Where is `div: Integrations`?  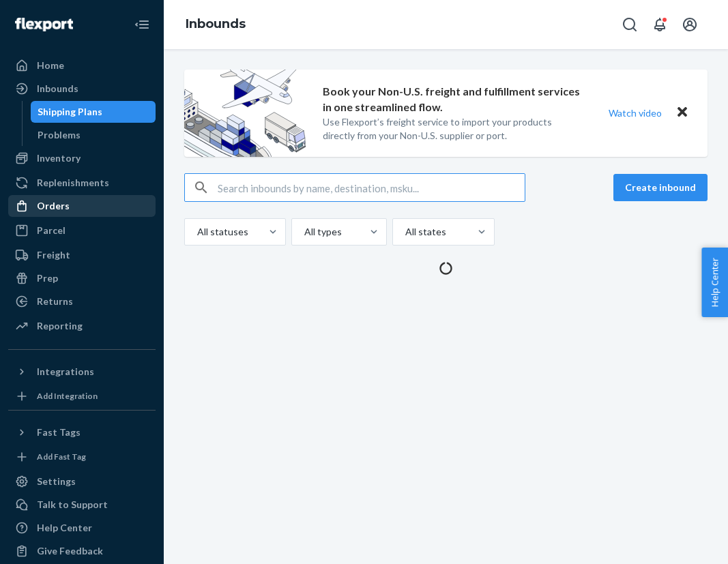 div: Integrations is located at coordinates (65, 372).